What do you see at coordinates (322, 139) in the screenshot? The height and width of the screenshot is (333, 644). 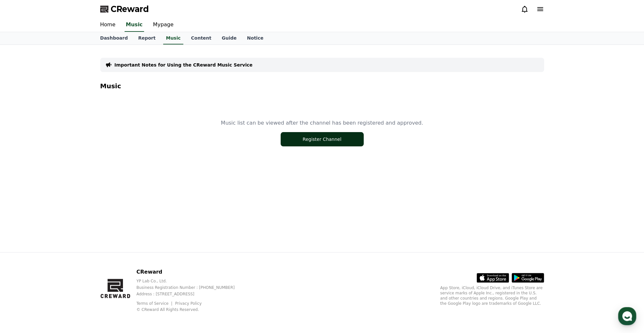 I see `button: Register Channel` at bounding box center [322, 139].